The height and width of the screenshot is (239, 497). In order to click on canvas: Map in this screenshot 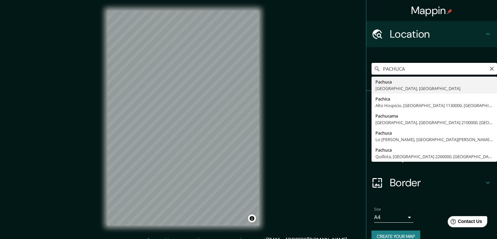, I will do `click(183, 118)`.